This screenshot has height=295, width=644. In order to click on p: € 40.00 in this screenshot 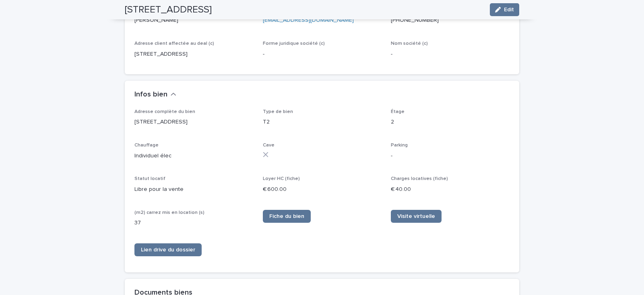, I will do `click(450, 189)`.